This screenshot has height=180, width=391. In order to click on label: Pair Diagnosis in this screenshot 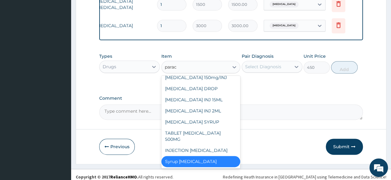, I will do `click(258, 56)`.